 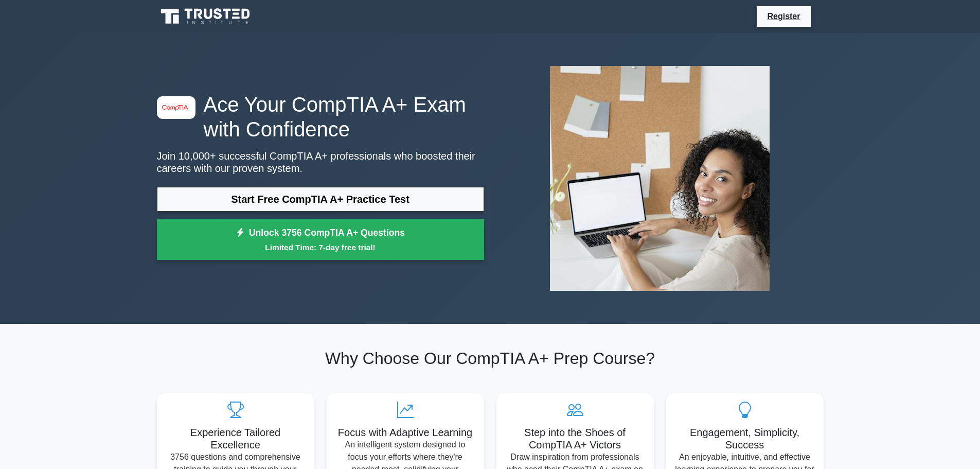 What do you see at coordinates (784, 16) in the screenshot?
I see `a: Register` at bounding box center [784, 16].